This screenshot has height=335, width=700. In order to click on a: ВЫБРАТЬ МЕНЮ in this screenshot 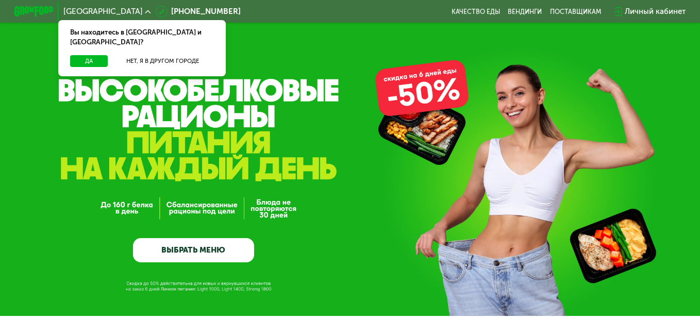, I will do `click(193, 250)`.